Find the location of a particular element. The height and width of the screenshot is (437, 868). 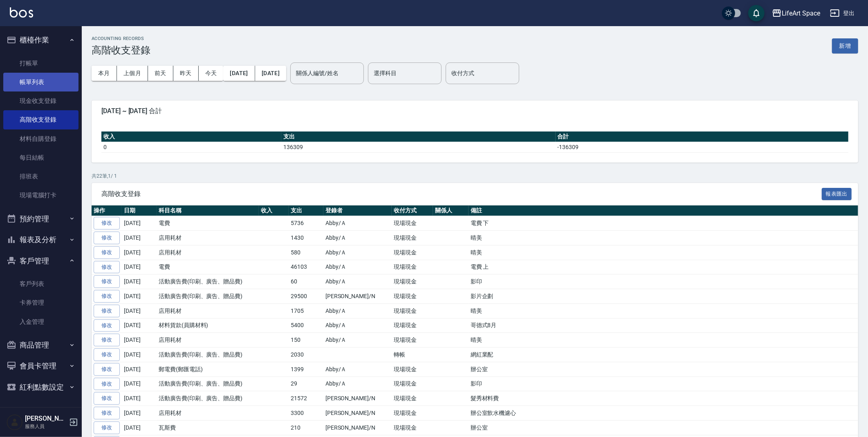

td: 瓦斯費 is located at coordinates (208, 428).